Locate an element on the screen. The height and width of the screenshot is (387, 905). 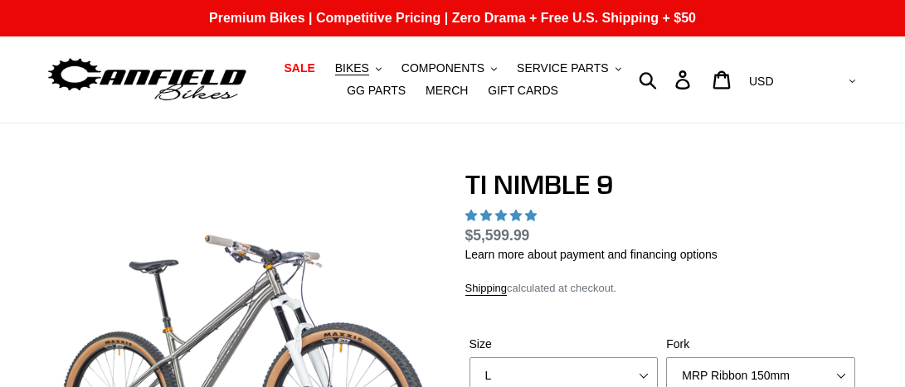
a: SALE is located at coordinates (299, 68).